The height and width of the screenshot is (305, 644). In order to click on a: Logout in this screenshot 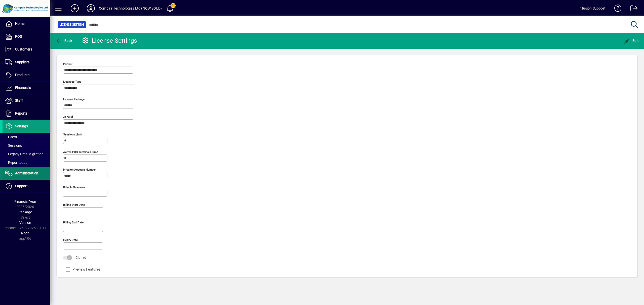, I will do `click(632, 9)`.